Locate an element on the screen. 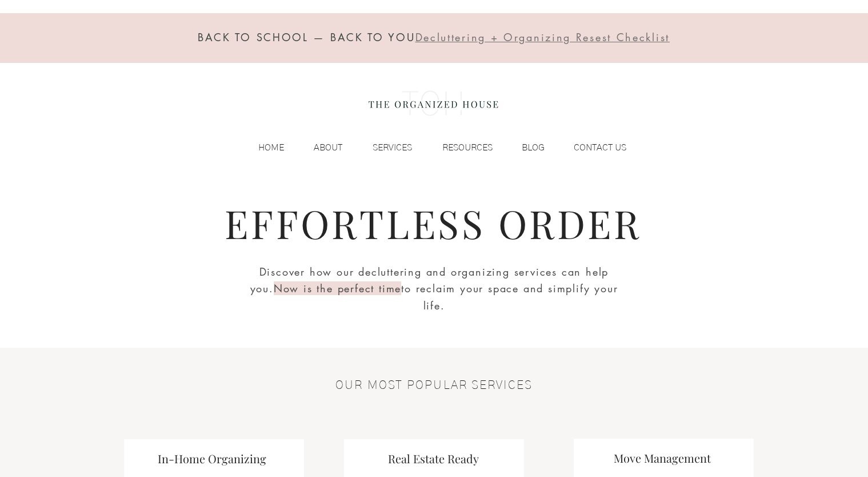  h3: In-Home Organizing is located at coordinates (212, 458).